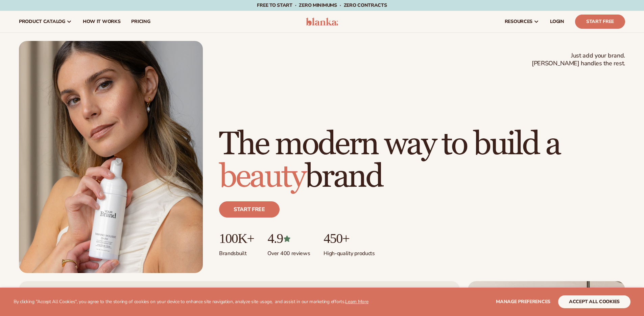 The width and height of the screenshot is (644, 316). What do you see at coordinates (600, 22) in the screenshot?
I see `a: Start Free` at bounding box center [600, 22].